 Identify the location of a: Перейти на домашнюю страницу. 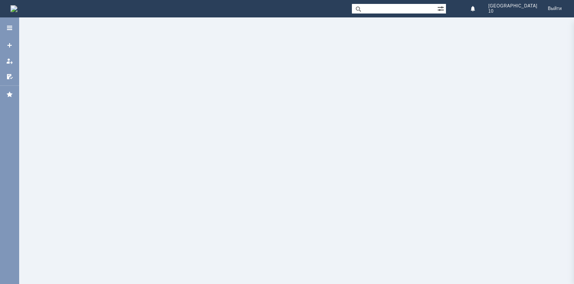
(14, 9).